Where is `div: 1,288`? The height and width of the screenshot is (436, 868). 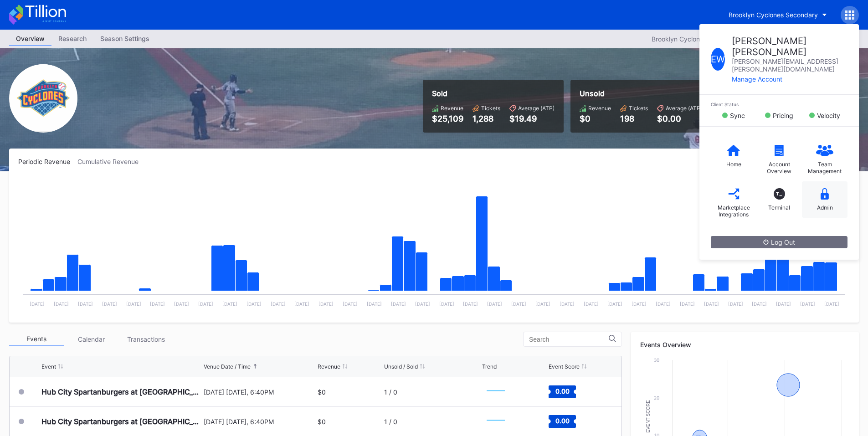 div: 1,288 is located at coordinates (486, 118).